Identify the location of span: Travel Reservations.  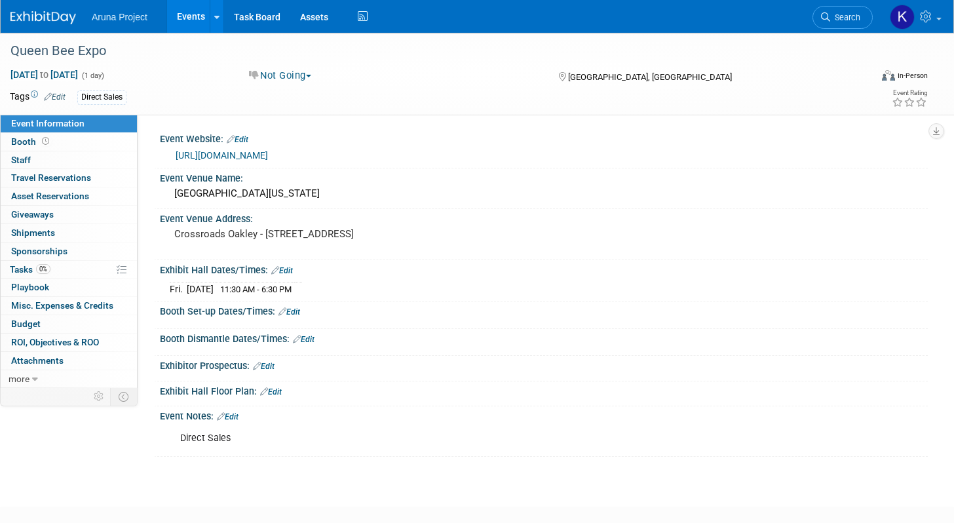
(51, 178).